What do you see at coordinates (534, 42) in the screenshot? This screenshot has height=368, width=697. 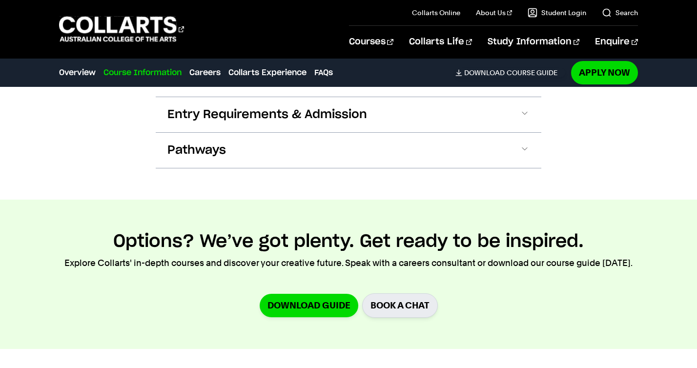 I see `a: Study Information` at bounding box center [534, 42].